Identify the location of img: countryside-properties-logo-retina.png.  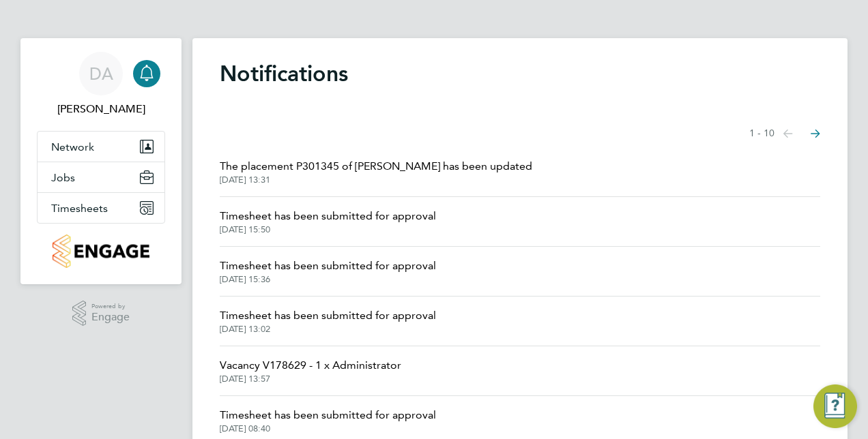
(100, 251).